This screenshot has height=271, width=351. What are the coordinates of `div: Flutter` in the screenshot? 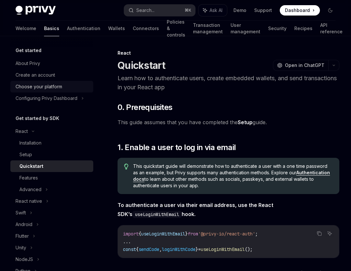 It's located at (22, 236).